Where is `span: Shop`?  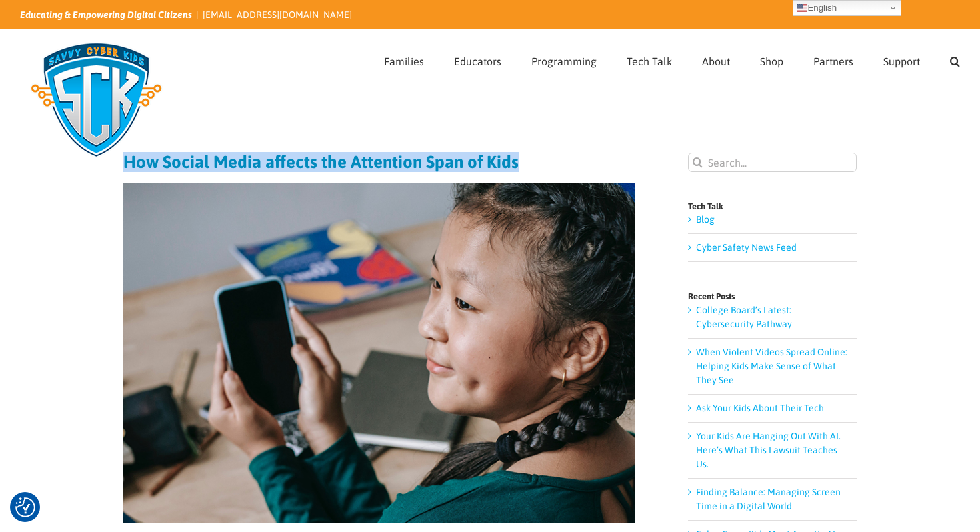
span: Shop is located at coordinates (771, 61).